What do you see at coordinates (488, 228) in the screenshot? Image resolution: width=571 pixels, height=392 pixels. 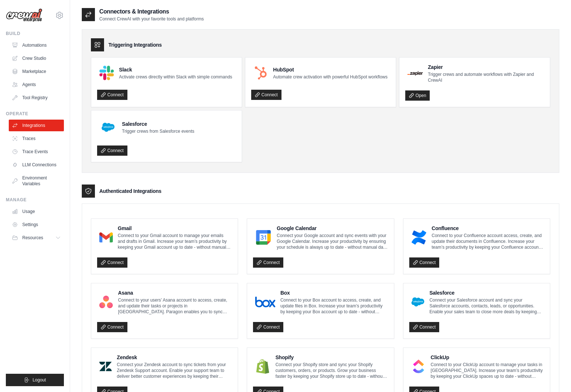 I see `h4: Confluence` at bounding box center [488, 228].